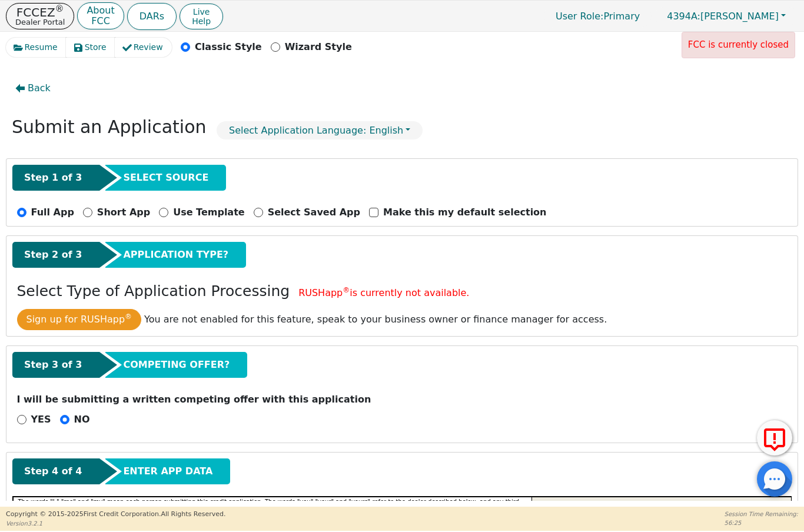  Describe the element at coordinates (152, 17) in the screenshot. I see `a: DARs` at that location.